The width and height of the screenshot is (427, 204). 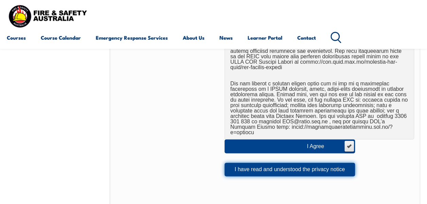 I want to click on a: Learner Portal, so click(x=265, y=38).